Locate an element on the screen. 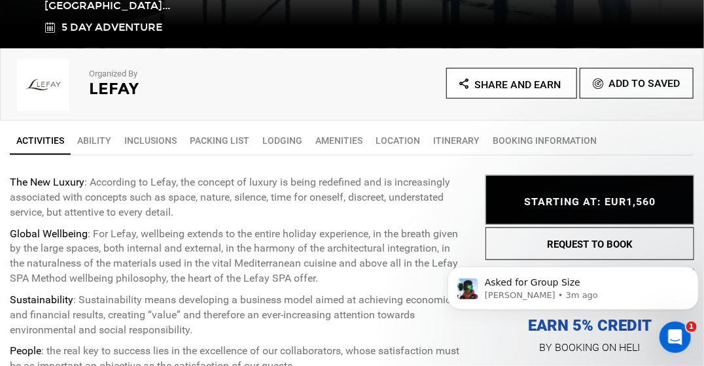 This screenshot has height=366, width=704. strong: People is located at coordinates (26, 351).